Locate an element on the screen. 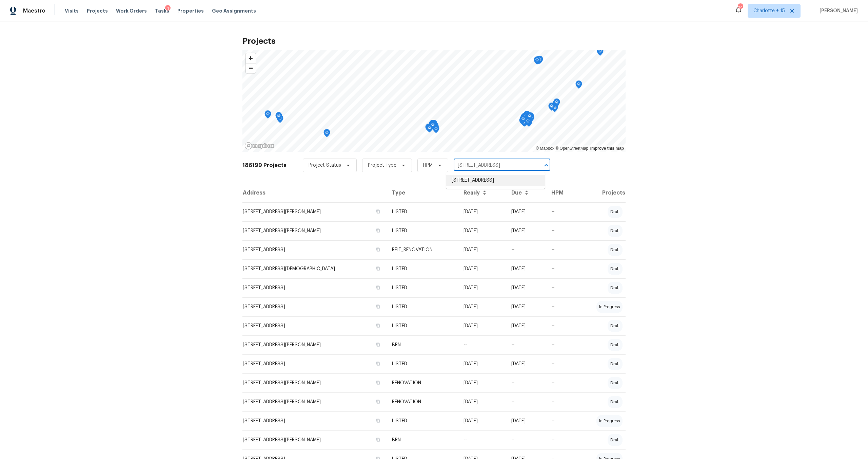 The image size is (868, 459). td: REIT_RENOVATION is located at coordinates (422, 250).